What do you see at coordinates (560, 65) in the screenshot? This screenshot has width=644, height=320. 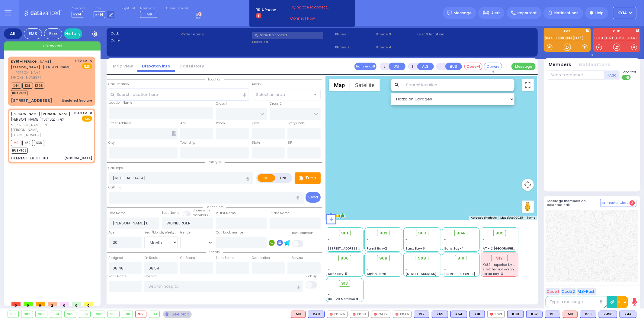 I see `button: Members` at bounding box center [560, 65].